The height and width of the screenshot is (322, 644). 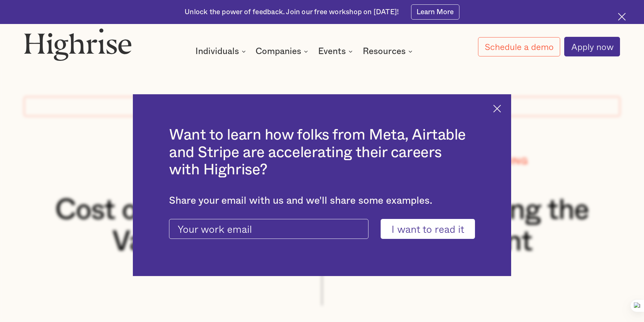 I want to click on a: Apply now, so click(x=591, y=47).